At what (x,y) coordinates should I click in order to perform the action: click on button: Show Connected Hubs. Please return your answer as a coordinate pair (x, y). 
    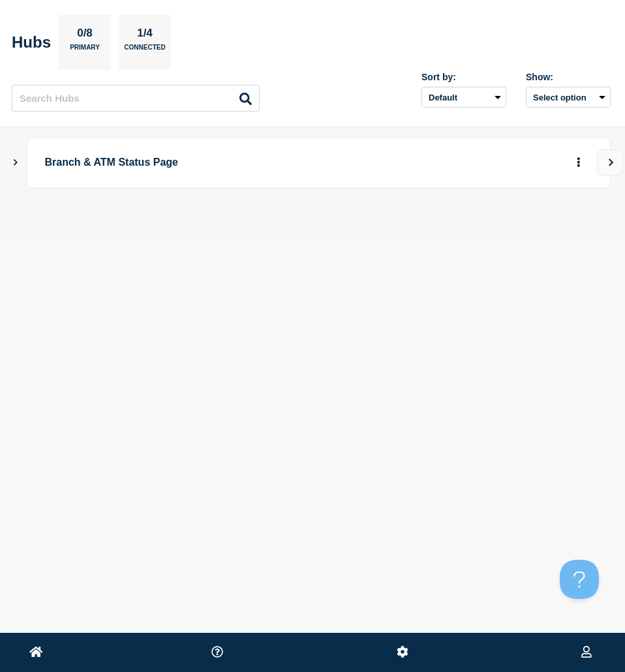
    Looking at the image, I should click on (16, 162).